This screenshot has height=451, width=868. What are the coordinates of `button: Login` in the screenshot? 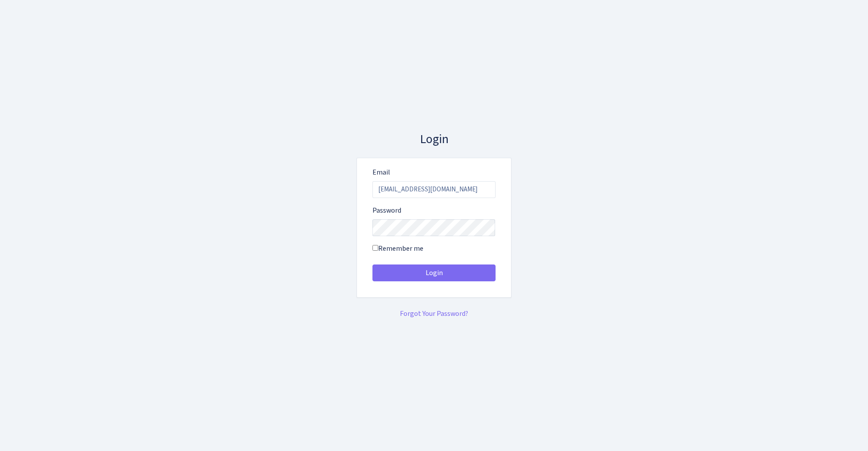 It's located at (434, 273).